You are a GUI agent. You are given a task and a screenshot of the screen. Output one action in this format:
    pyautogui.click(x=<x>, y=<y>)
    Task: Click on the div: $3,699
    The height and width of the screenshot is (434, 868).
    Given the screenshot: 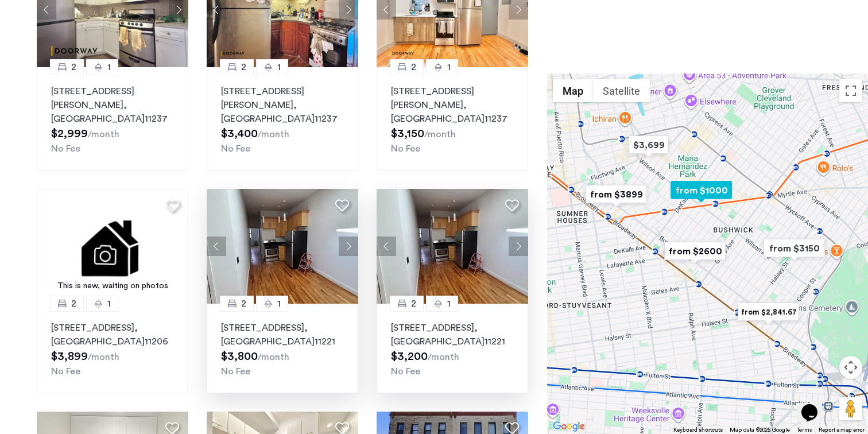 What is the action you would take?
    pyautogui.click(x=648, y=144)
    